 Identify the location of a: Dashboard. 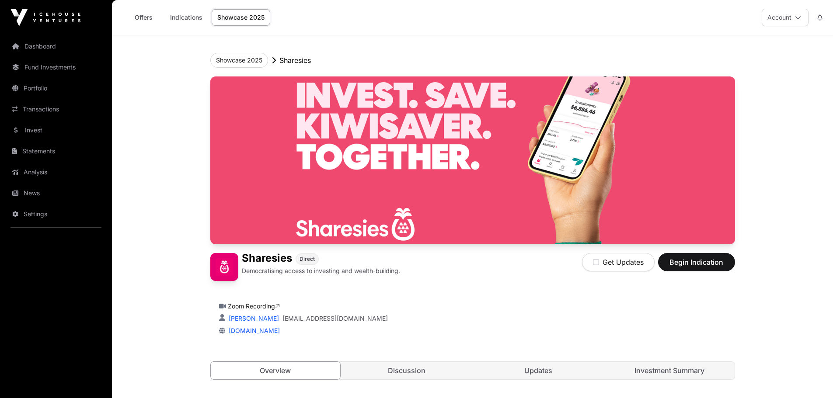
(56, 46).